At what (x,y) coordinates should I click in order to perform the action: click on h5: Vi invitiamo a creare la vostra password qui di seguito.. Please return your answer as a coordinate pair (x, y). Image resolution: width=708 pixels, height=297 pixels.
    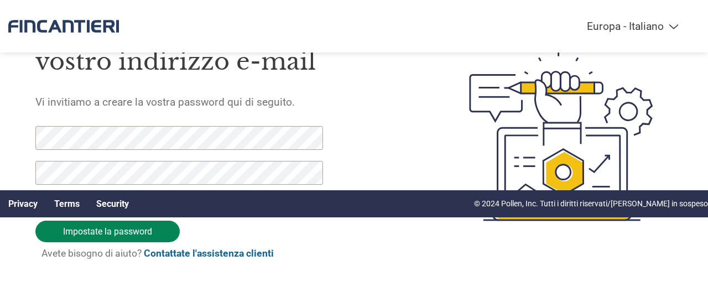
    Looking at the image, I should click on (226, 102).